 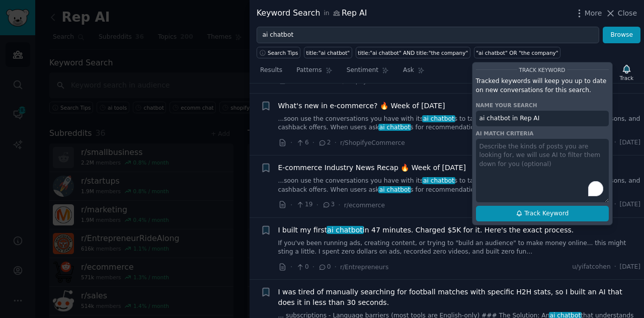 I want to click on button: Track, so click(x=626, y=73).